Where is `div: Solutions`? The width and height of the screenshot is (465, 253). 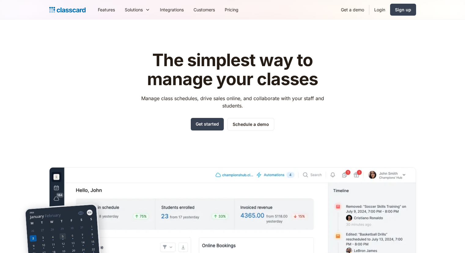 div: Solutions is located at coordinates (134, 9).